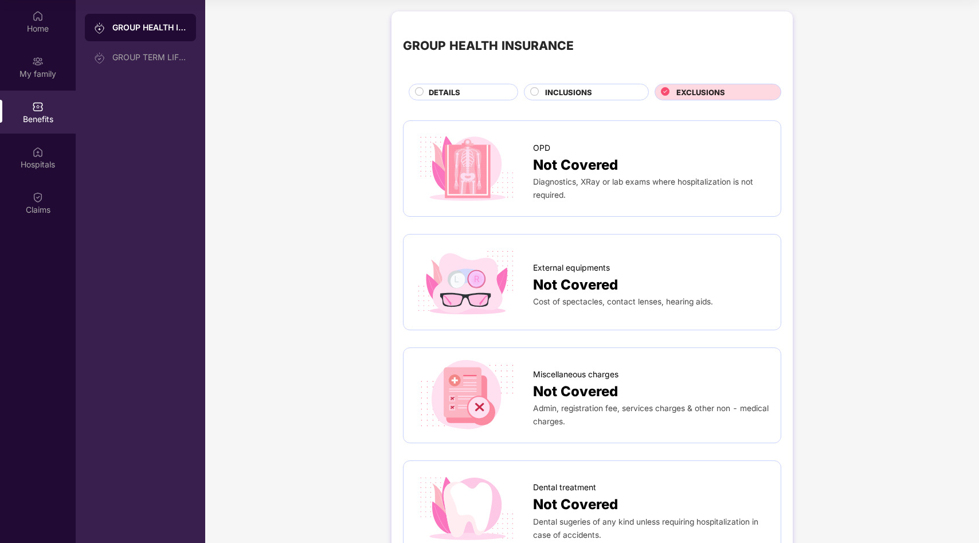 This screenshot has height=543, width=979. Describe the element at coordinates (645, 528) in the screenshot. I see `span: Dental sugeries of any kind unless requiring hospitalization in case of accidents.` at that location.